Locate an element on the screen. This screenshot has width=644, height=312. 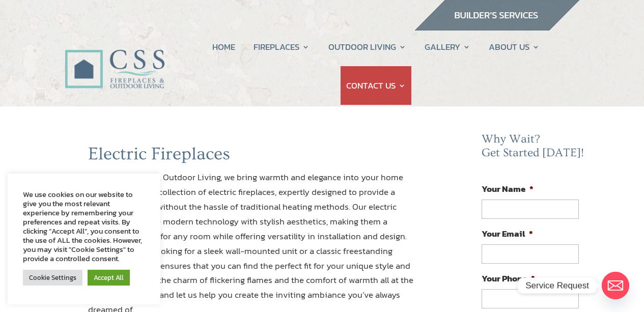
label: Your Email is located at coordinates (507, 234).